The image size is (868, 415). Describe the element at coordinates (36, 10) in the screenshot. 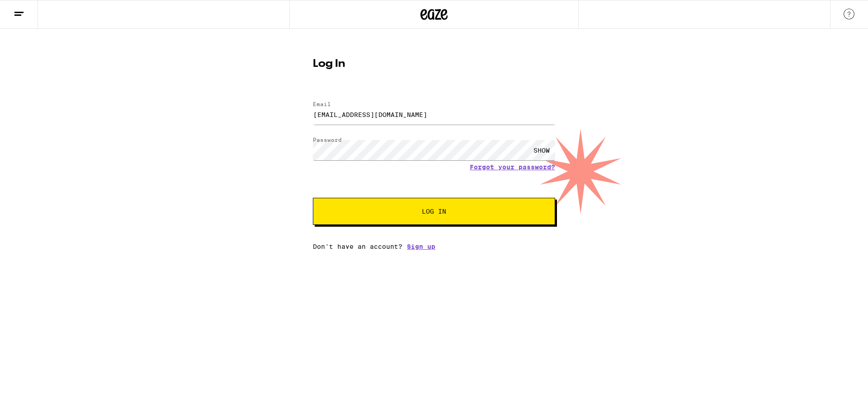

I see `span: Hi. Need any help?` at that location.